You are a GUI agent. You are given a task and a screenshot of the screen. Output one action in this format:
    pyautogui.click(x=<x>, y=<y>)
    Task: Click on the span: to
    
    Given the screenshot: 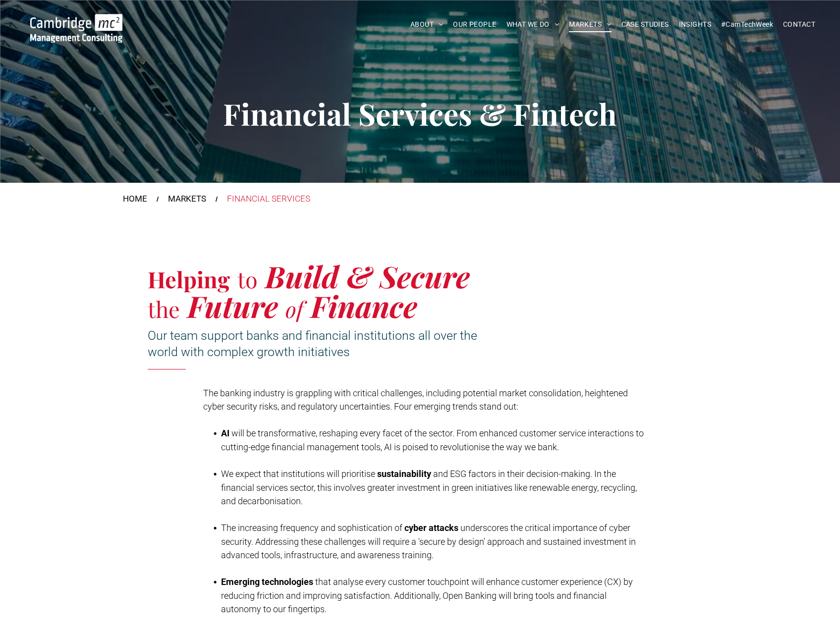 What is the action you would take?
    pyautogui.click(x=247, y=279)
    